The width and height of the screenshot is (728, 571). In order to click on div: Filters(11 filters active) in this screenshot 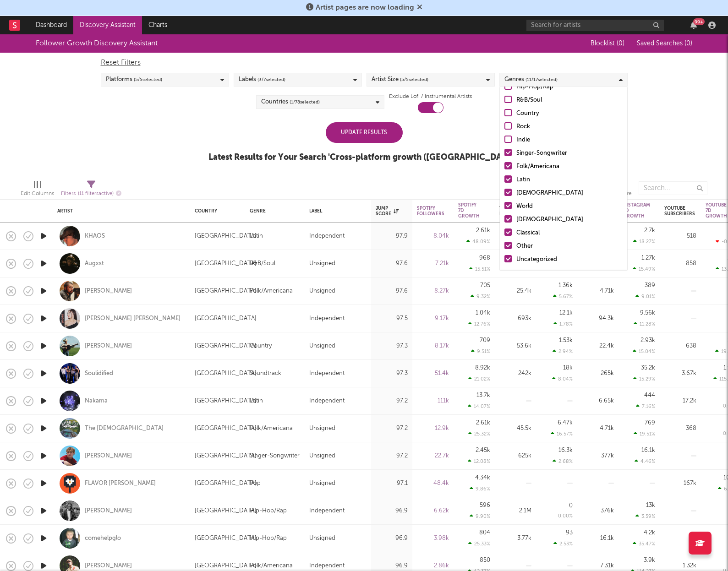, I will do `click(91, 190)`.